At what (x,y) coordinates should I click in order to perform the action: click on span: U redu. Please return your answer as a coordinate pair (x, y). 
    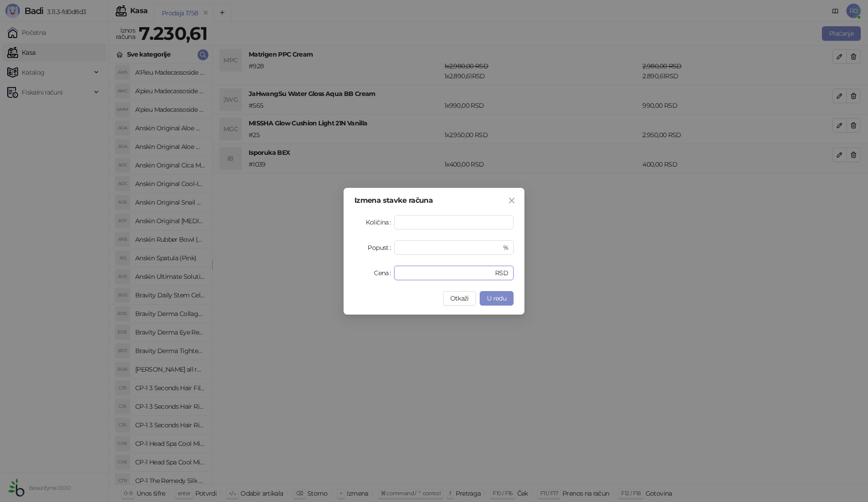
    Looking at the image, I should click on (496, 298).